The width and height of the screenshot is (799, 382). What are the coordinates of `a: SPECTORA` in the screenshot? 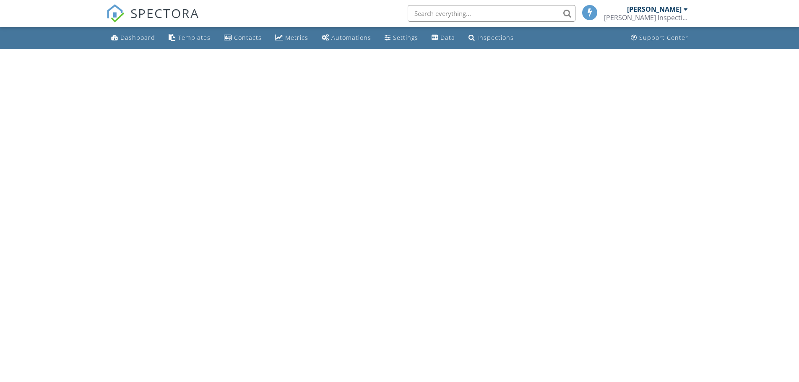 It's located at (153, 20).